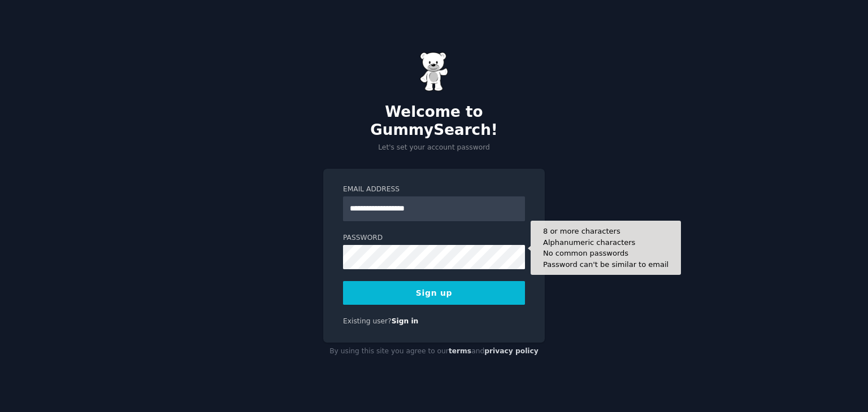 This screenshot has height=412, width=868. Describe the element at coordinates (434, 190) in the screenshot. I see `label: Email Address` at that location.